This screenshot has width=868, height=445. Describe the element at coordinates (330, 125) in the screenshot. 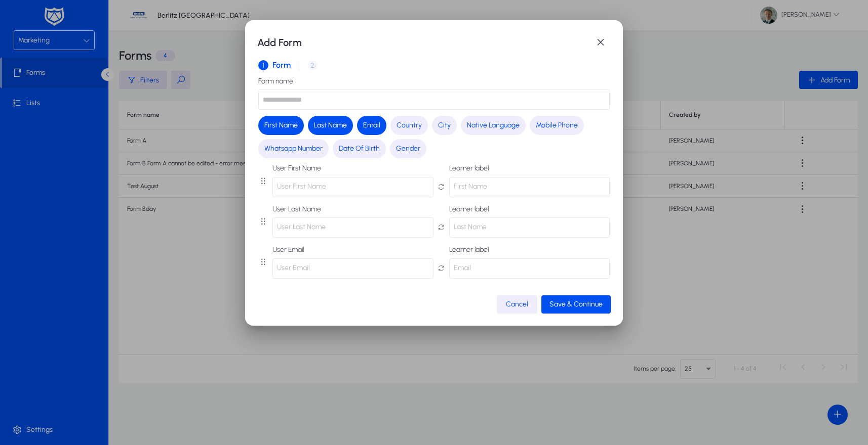

I see `span: Last Name` at that location.